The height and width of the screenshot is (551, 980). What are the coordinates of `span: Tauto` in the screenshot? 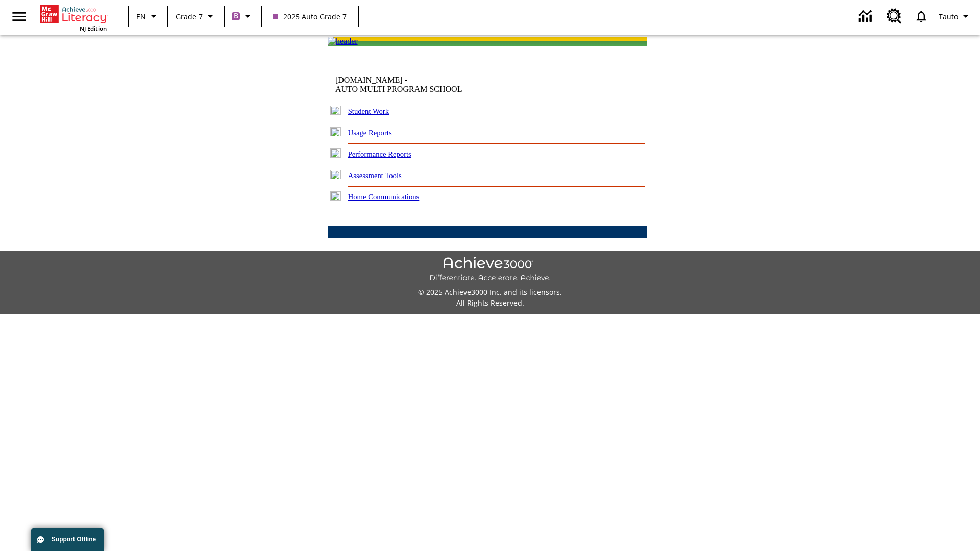 It's located at (949, 16).